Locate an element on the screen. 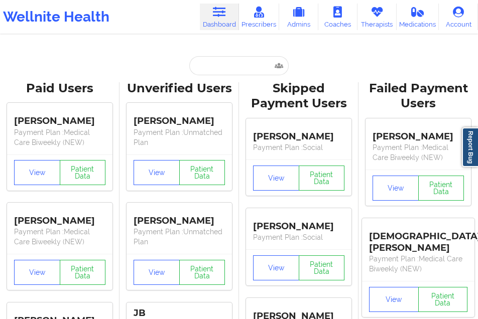  div: Unverified Users is located at coordinates (179, 88).